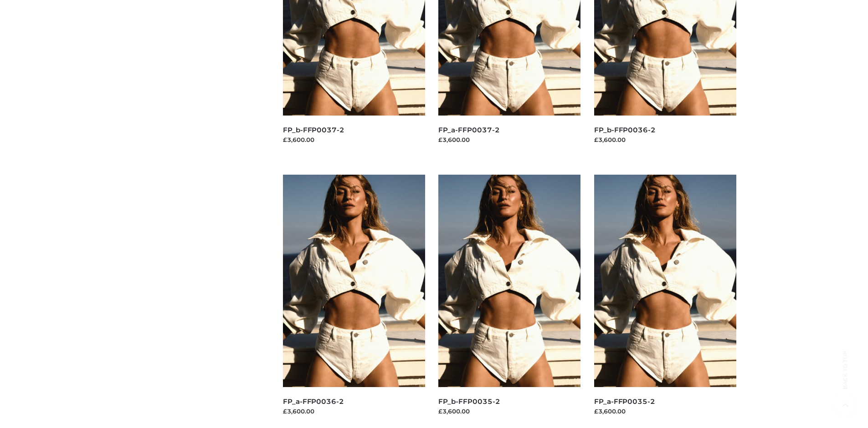 The width and height of the screenshot is (868, 428). Describe the element at coordinates (314, 130) in the screenshot. I see `a: FP_b-FFP0037-2` at that location.